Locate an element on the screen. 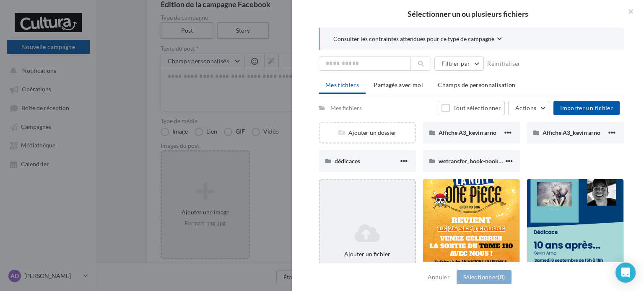 The height and width of the screenshot is (291, 644). button: Consulter les contraintes attendues pour ce type de campagne is located at coordinates (418, 39).